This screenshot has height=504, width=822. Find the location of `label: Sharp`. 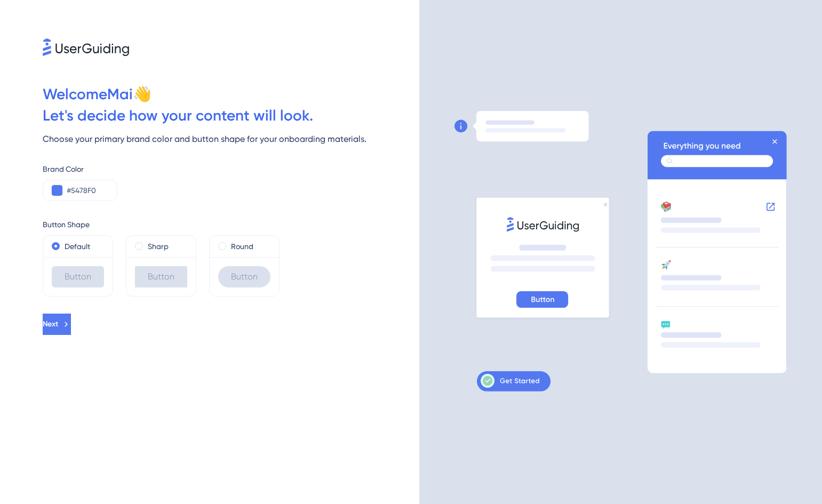

label: Sharp is located at coordinates (158, 246).